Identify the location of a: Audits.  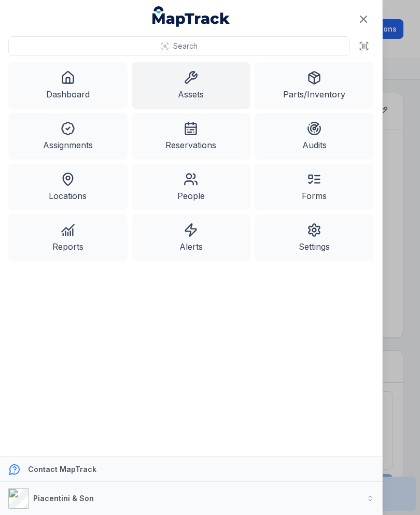
(314, 136).